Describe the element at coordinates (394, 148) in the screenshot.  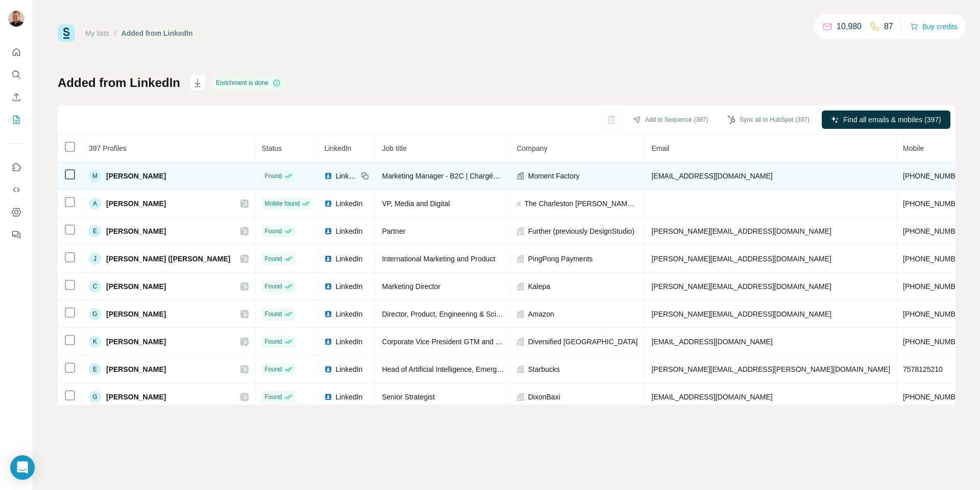
I see `span: Job title` at that location.